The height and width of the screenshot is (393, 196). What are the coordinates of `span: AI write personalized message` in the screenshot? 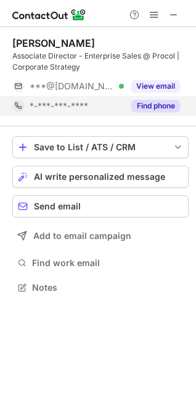 It's located at (99, 177).